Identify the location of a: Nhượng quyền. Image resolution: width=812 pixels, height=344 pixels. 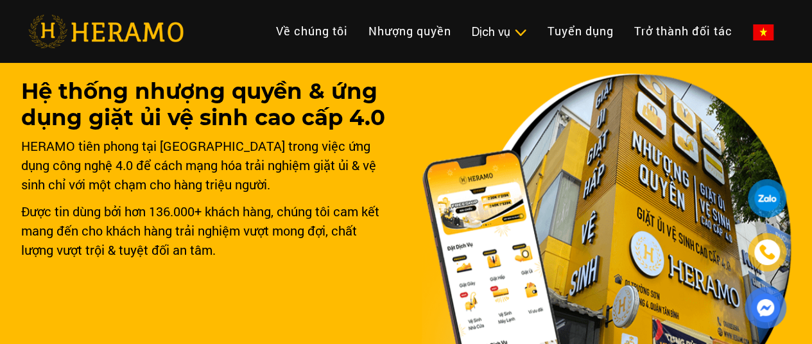
(410, 31).